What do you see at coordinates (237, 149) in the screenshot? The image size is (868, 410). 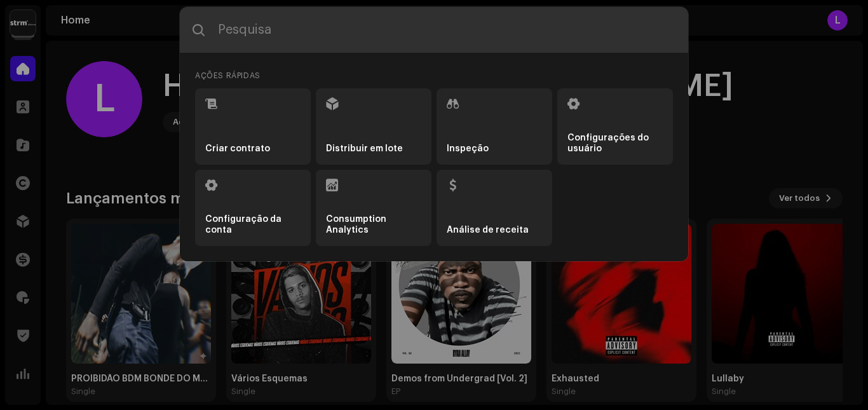 I see `strong: Criar contrato` at bounding box center [237, 149].